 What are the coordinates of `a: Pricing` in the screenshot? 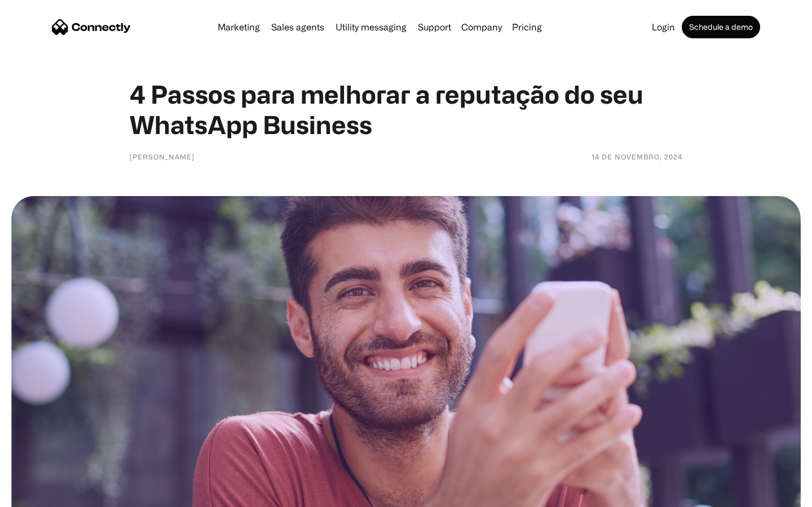 It's located at (527, 27).